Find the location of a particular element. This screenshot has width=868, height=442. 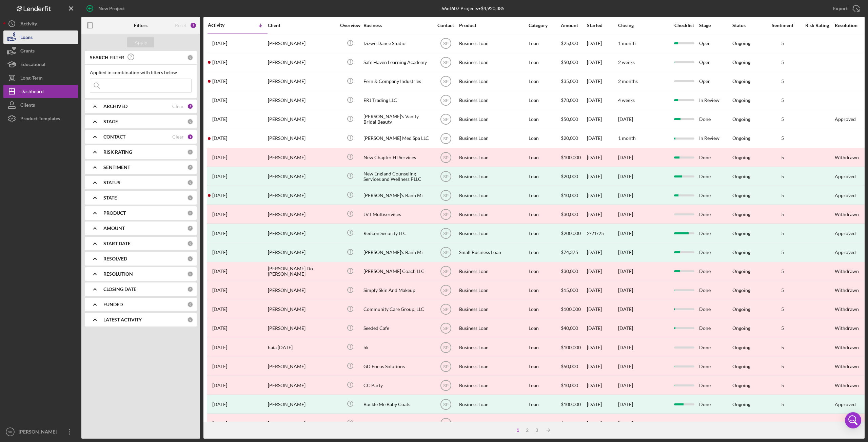

button: Long-Term is located at coordinates (41, 78).